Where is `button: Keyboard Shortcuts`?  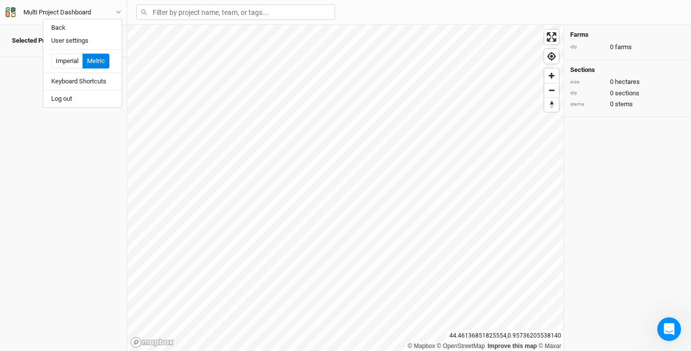 button: Keyboard Shortcuts is located at coordinates (83, 82).